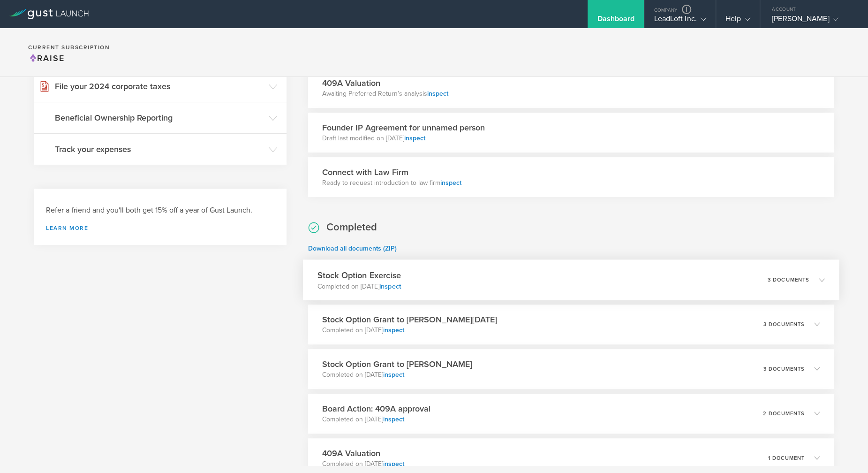 The height and width of the screenshot is (473, 868). I want to click on span: Raise, so click(46, 58).